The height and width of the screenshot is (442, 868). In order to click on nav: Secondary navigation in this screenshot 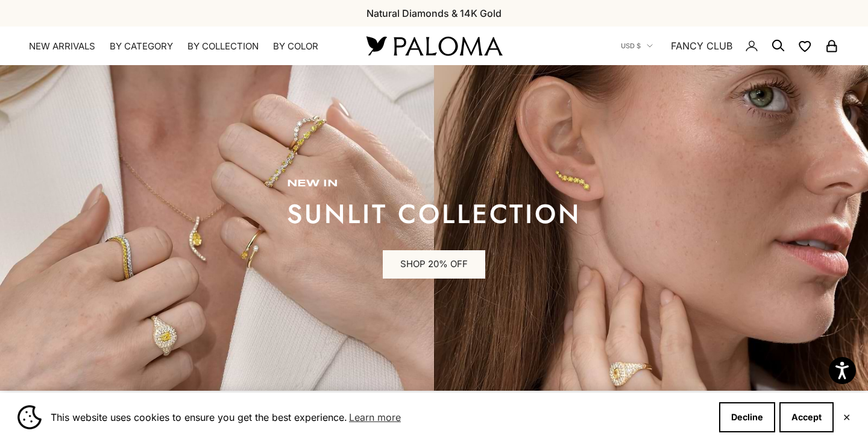, I will do `click(730, 46)`.